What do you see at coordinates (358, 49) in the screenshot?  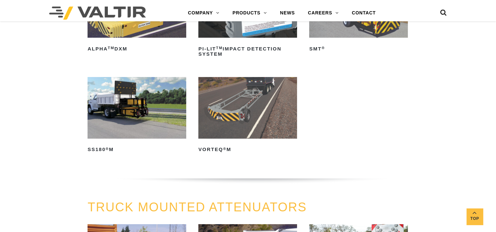 I see `h2: SMT` at bounding box center [358, 49].